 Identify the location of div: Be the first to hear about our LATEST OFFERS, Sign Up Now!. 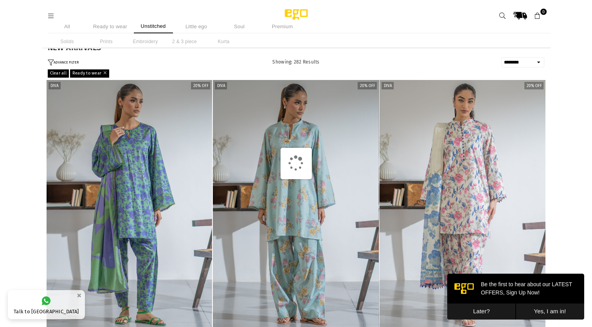
(81, 15).